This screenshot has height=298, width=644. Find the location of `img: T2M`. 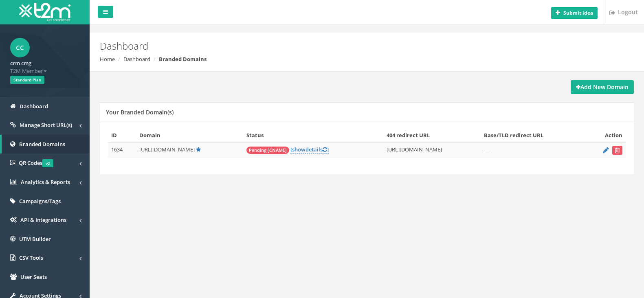

img: T2M is located at coordinates (45, 12).